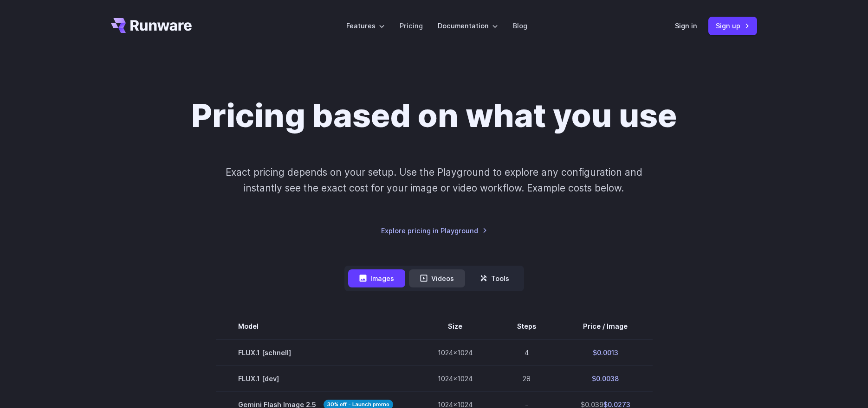 The width and height of the screenshot is (868, 408). I want to click on button: Images, so click(376, 278).